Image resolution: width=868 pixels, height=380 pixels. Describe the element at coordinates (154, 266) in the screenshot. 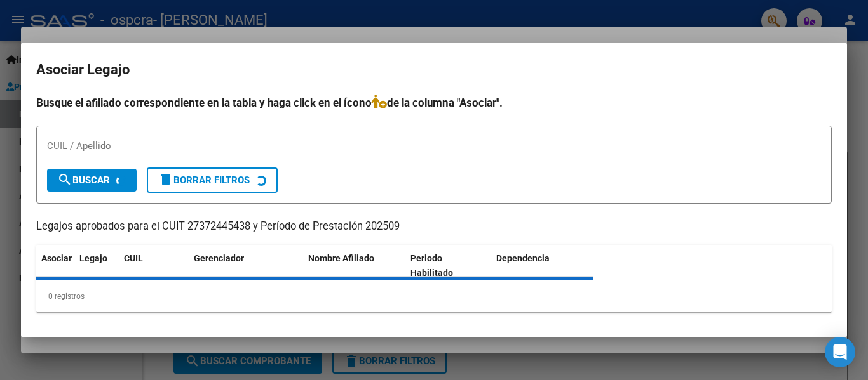

I see `datatable-header-cell: CUIL` at that location.